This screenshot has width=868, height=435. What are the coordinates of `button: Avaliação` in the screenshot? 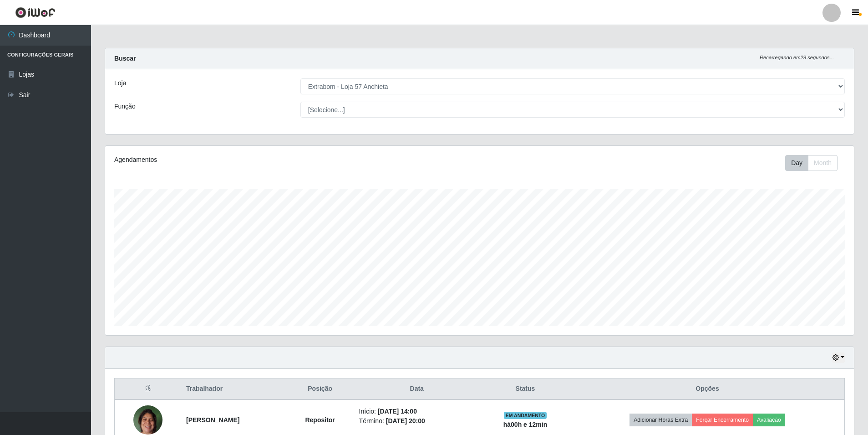 It's located at (769, 420).